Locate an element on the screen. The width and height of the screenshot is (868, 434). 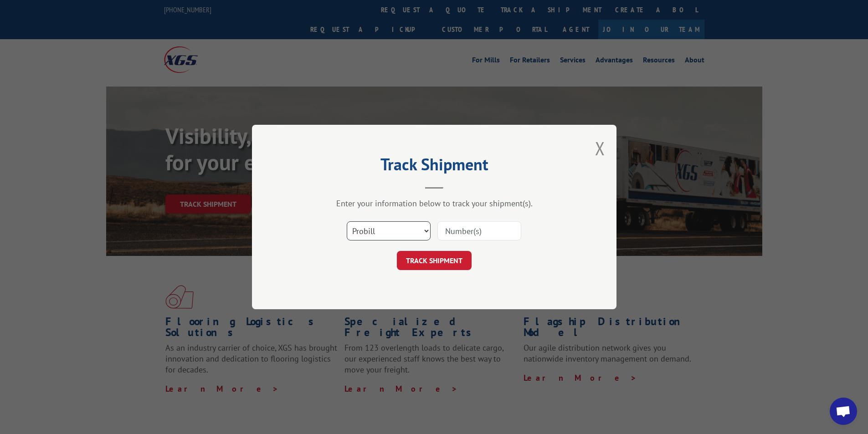
h2: Track Shipment is located at coordinates (434, 166).